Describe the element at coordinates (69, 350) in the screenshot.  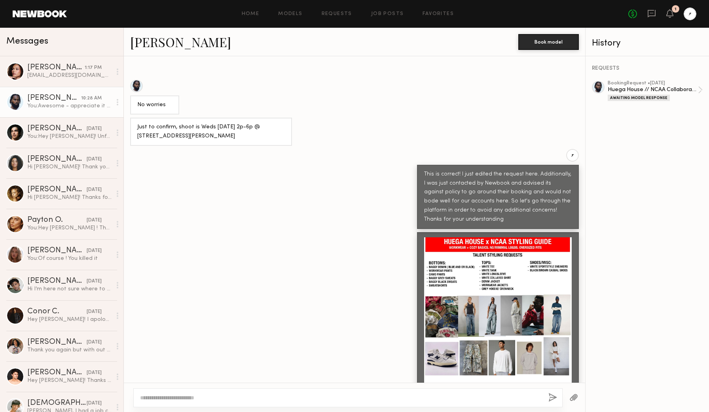
I see `div: Thank you again but with out a secure booking offer for the 9th the other client is increasing my...` at that location.